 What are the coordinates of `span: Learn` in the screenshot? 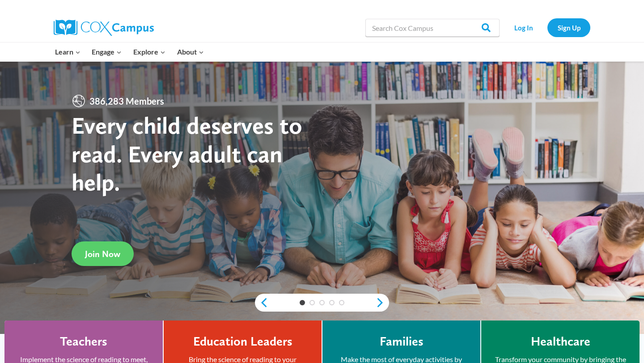 It's located at (68, 52).